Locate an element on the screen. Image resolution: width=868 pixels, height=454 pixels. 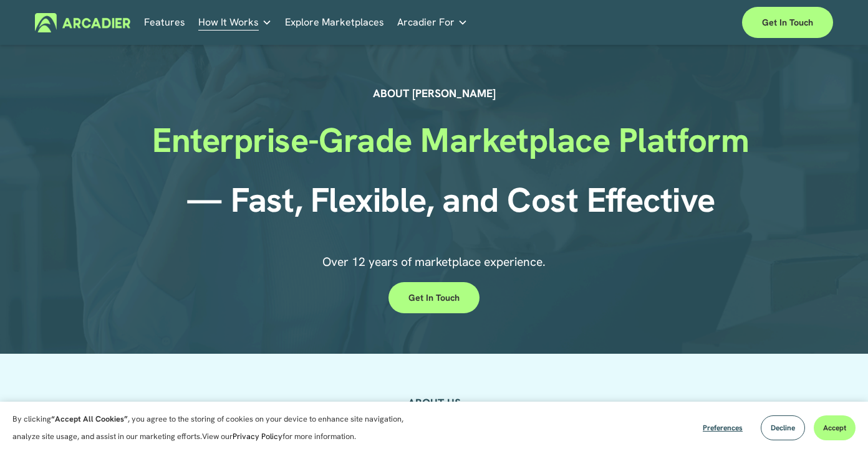
p: By clicking , you agree to the storing of cookies on your device to enhance site navigation, anal... is located at coordinates (215, 428).